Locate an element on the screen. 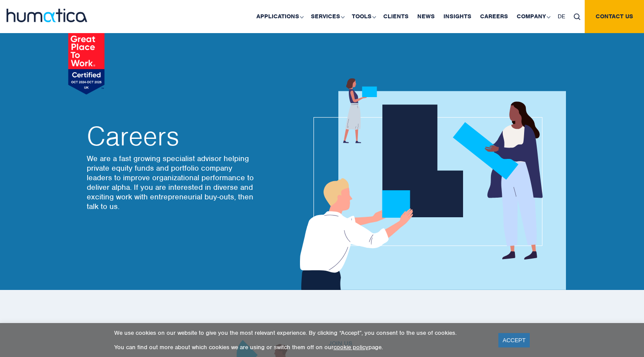 The width and height of the screenshot is (644, 357). img: about_banner1 is located at coordinates (428, 184).